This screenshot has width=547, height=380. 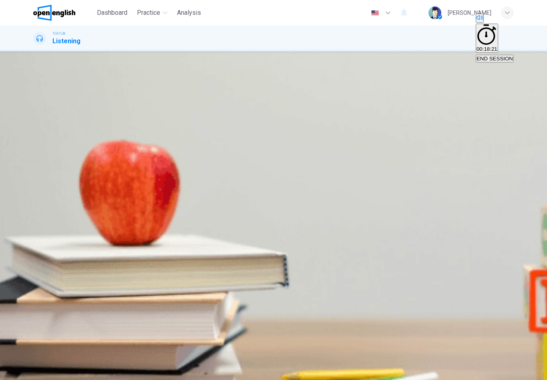 I want to click on div: Mute, so click(x=494, y=18).